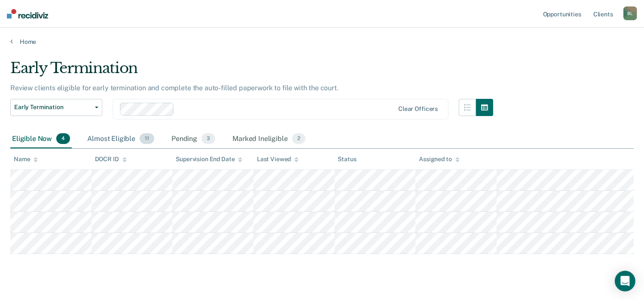 The height and width of the screenshot is (300, 644). Describe the element at coordinates (299, 139) in the screenshot. I see `span: 2` at that location.